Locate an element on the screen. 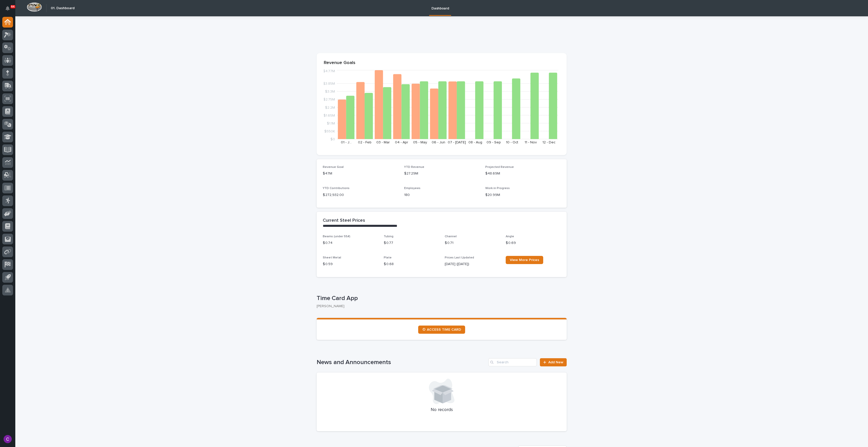 The height and width of the screenshot is (447, 868). span: YTD Contributions is located at coordinates (336, 188).